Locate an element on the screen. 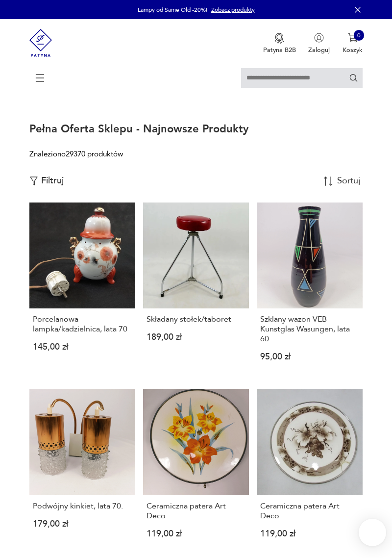  button: Filtruj is located at coordinates (47, 181).